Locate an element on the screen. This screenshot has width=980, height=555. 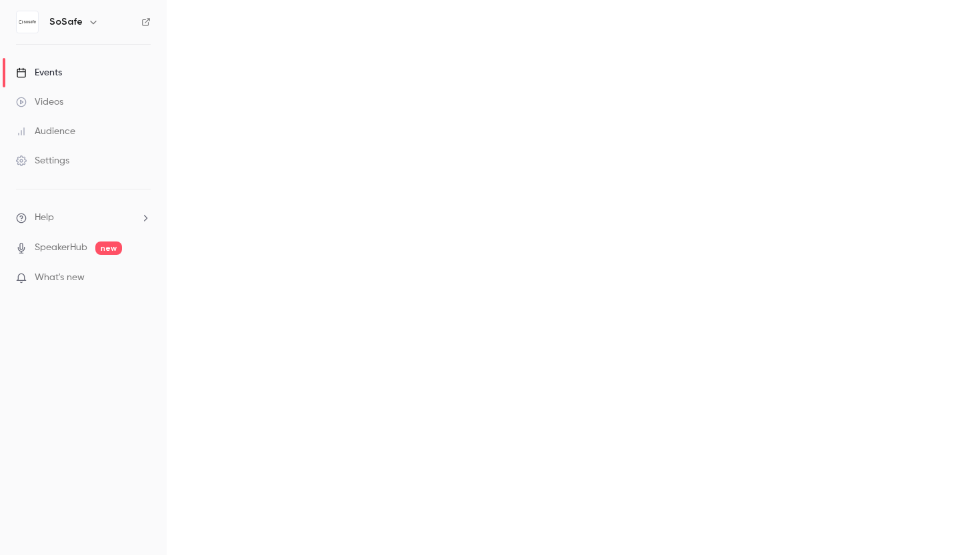
div: Settings is located at coordinates (42, 160).